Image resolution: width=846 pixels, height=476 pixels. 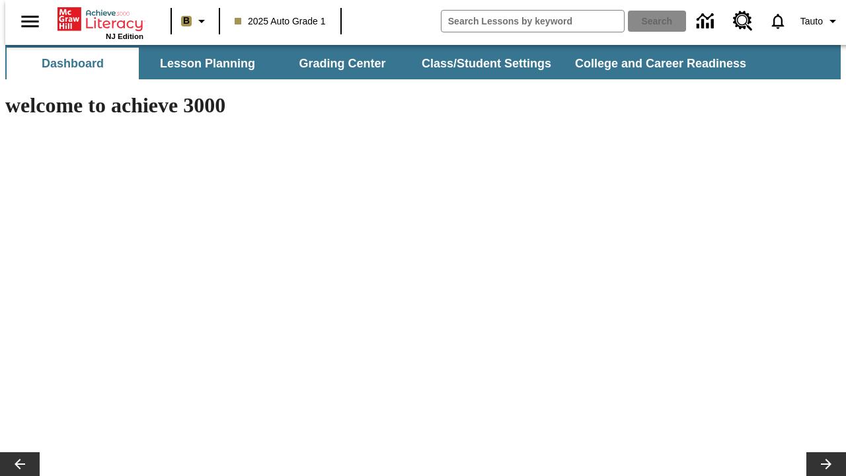 What do you see at coordinates (742, 21) in the screenshot?
I see `a: Resource Center, Will open in new tab` at bounding box center [742, 21].